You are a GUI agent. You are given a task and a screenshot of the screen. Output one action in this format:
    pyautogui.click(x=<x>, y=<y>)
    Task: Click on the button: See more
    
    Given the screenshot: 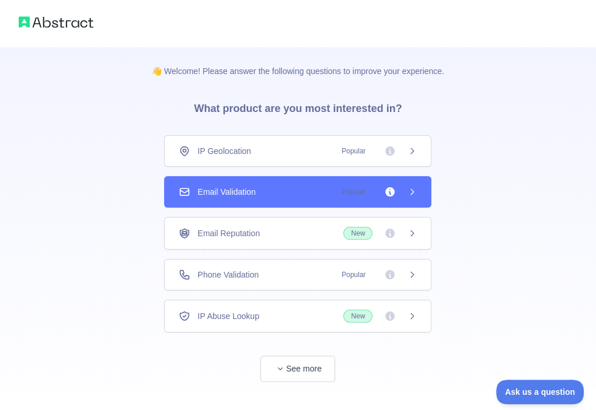 What is the action you would take?
    pyautogui.click(x=298, y=369)
    